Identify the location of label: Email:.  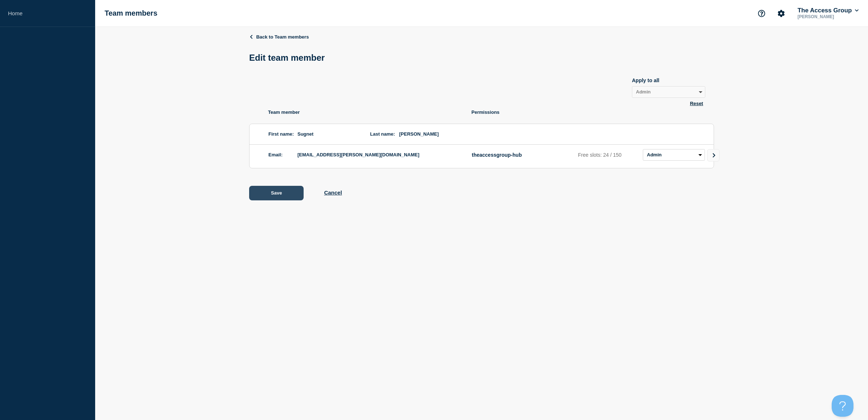
(275, 155).